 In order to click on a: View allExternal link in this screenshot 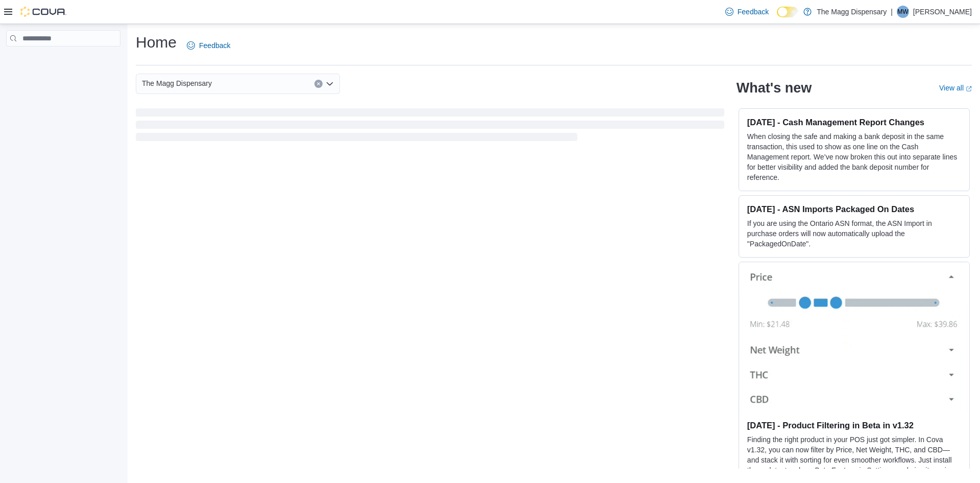, I will do `click(956, 88)`.